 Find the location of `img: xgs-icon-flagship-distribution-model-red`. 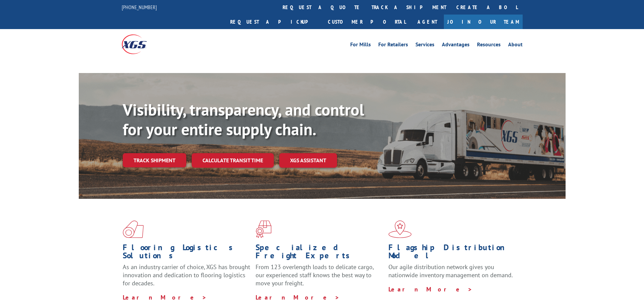

img: xgs-icon-flagship-distribution-model-red is located at coordinates (400, 229).